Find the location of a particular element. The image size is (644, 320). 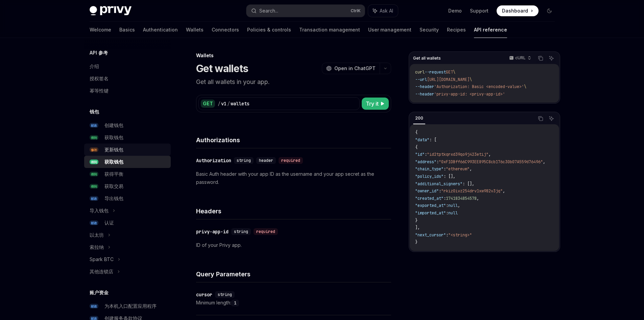

span: 'privy-app-id: <privy-app-id>' is located at coordinates (469, 94).